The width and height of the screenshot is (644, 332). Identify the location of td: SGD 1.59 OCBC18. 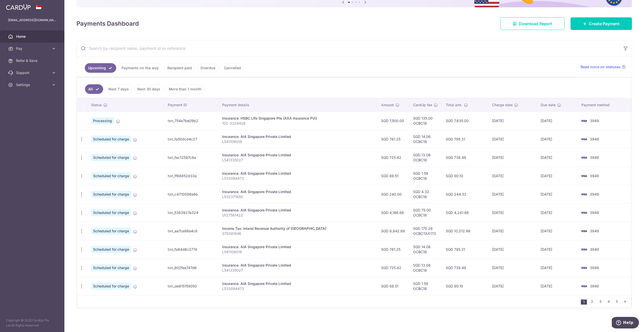
(425, 176).